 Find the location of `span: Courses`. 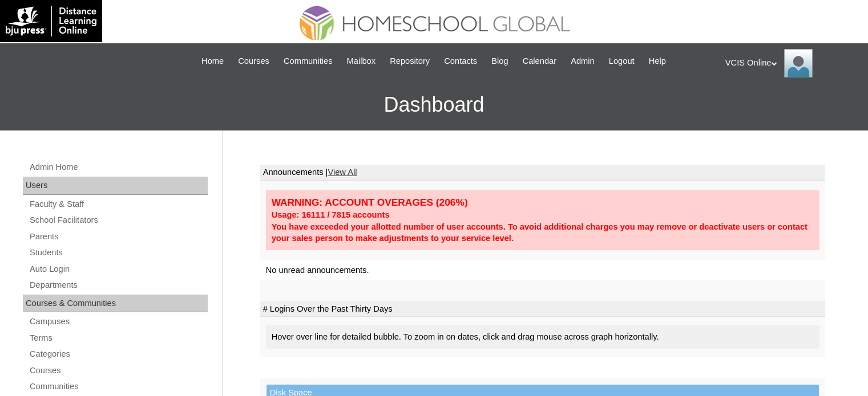

span: Courses is located at coordinates (253, 61).